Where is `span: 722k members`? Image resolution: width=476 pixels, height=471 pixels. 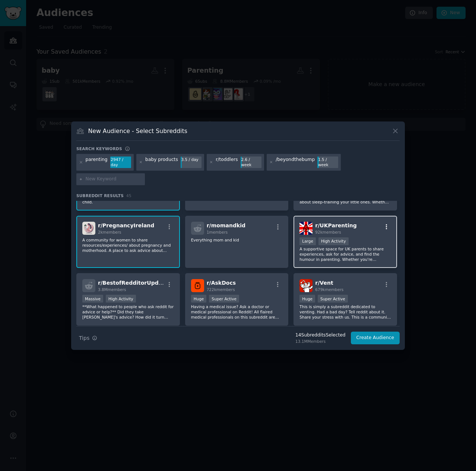 span: 722k members is located at coordinates (221, 289).